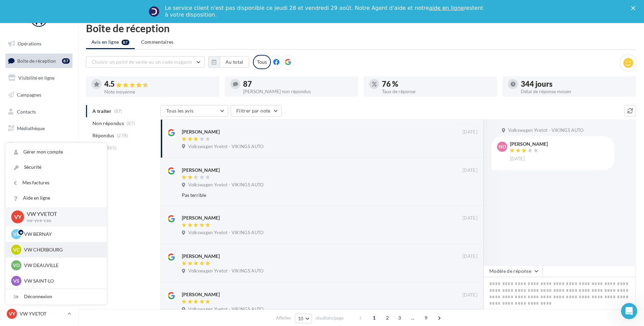  What do you see at coordinates (37, 60) in the screenshot?
I see `span: Boîte de réception` at bounding box center [37, 60].